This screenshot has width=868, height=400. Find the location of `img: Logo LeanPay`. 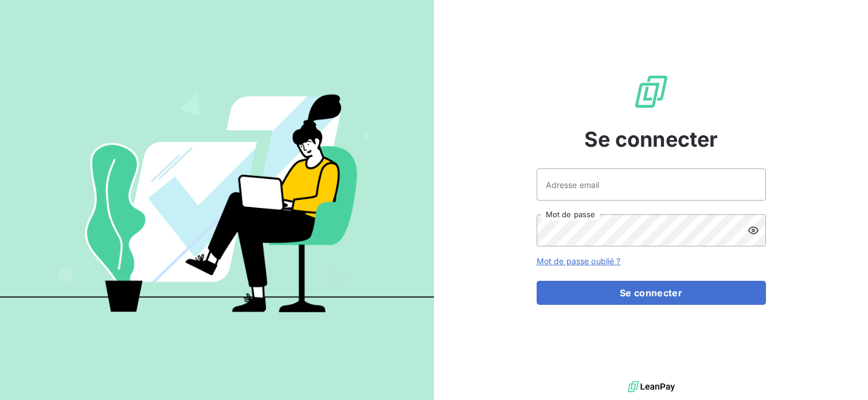

img: Logo LeanPay is located at coordinates (651, 92).